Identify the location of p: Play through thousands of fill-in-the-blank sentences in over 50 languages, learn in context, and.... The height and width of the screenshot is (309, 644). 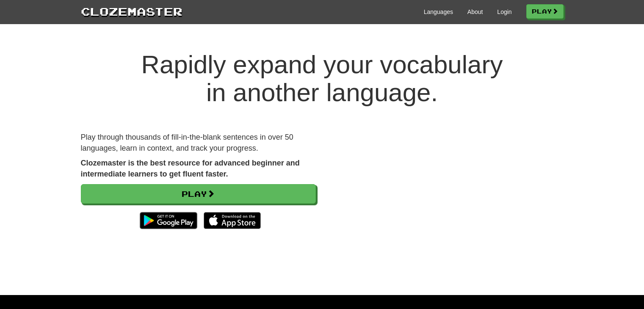
(198, 143).